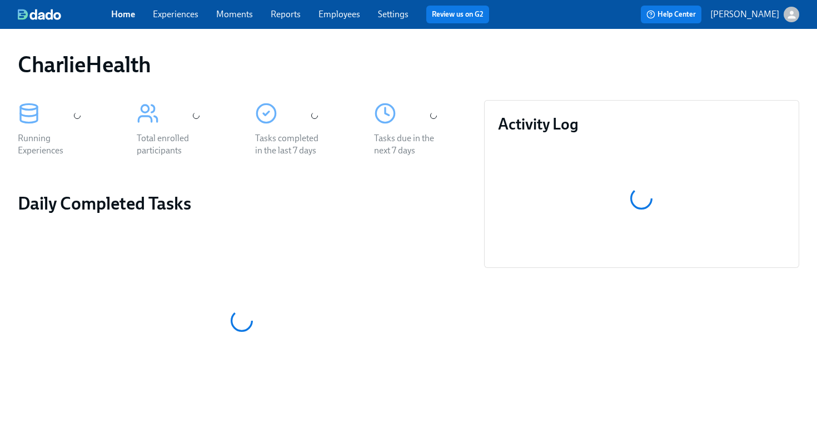  Describe the element at coordinates (642, 124) in the screenshot. I see `h3: Activity Log` at that location.